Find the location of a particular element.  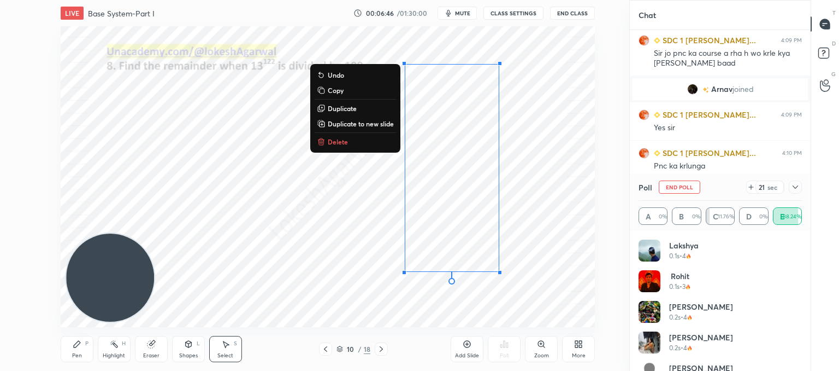

p: D is located at coordinates (834, 43).